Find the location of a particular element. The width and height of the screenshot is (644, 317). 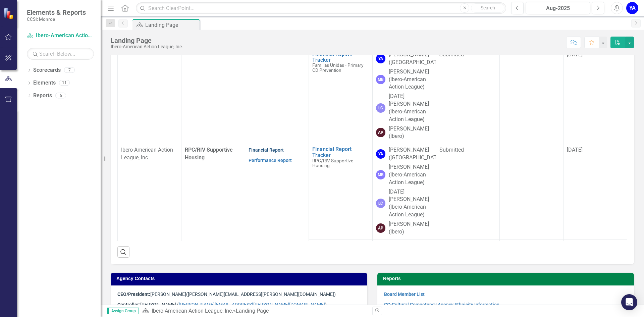

span: Search is located at coordinates (487, 8).